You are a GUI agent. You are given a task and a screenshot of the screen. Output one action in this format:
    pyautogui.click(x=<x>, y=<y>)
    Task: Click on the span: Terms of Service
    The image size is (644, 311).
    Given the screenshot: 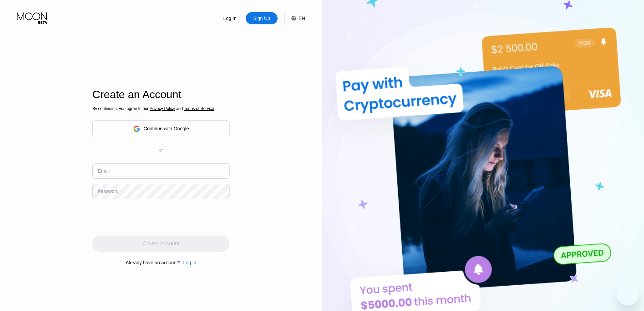 What is the action you would take?
    pyautogui.click(x=199, y=109)
    